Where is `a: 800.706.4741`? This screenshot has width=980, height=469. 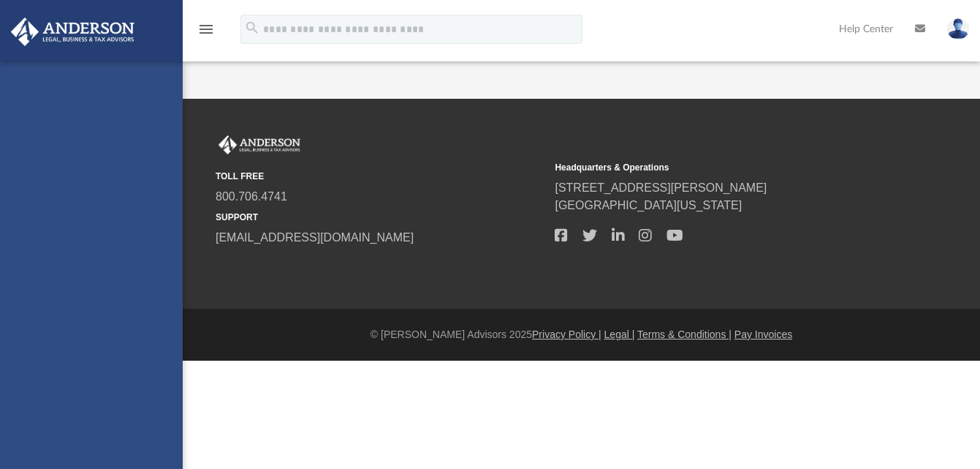
a: 800.706.4741 is located at coordinates (252, 196).